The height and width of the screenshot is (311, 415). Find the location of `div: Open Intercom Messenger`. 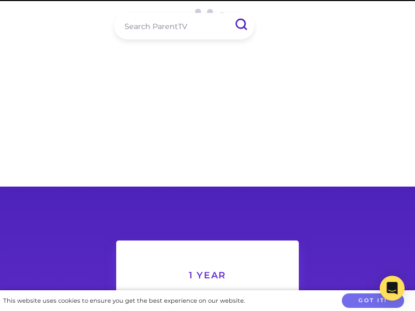

div: Open Intercom Messenger is located at coordinates (392, 289).